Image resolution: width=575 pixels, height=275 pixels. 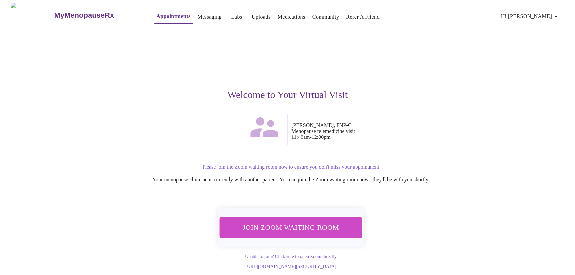 What do you see at coordinates (326, 17) in the screenshot?
I see `button: Community` at bounding box center [326, 17].